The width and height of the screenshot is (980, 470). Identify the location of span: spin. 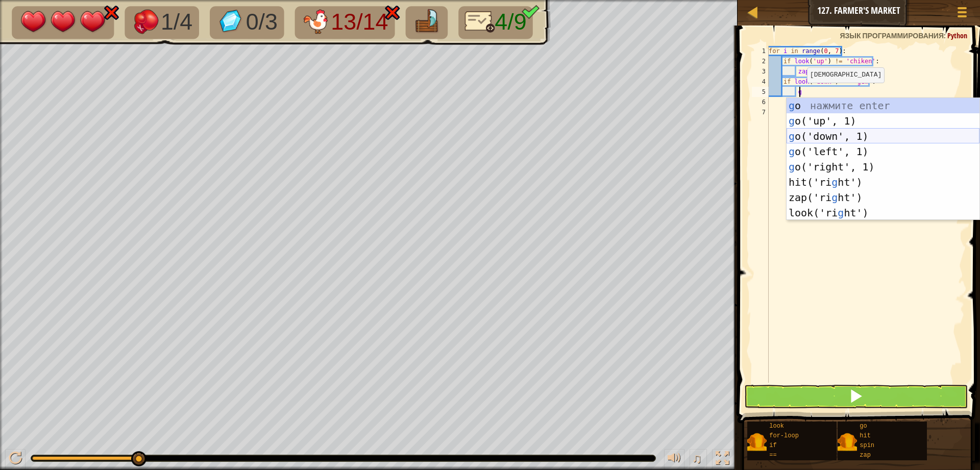
(867, 445).